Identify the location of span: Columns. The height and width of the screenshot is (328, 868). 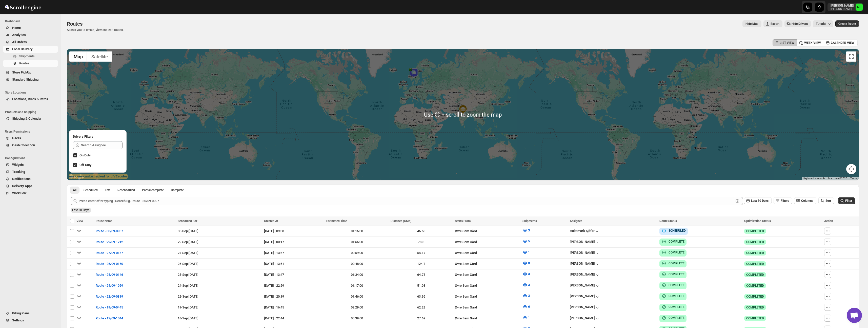
(807, 201).